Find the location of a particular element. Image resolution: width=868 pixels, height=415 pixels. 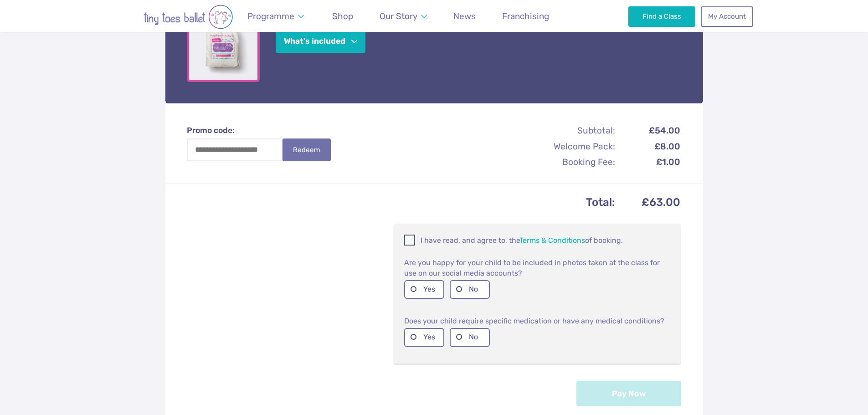

a: My Account is located at coordinates (726, 17).